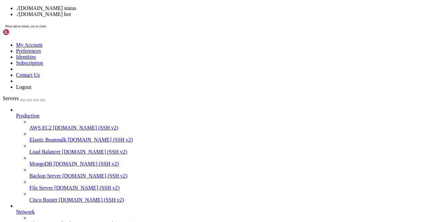  Describe the element at coordinates (171, 41) in the screenshot. I see `x-row: Welcome!` at that location.